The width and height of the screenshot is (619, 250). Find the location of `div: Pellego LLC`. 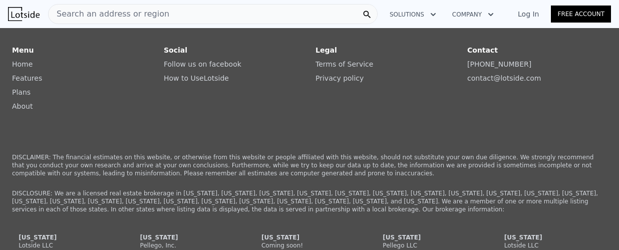

div: Pellego LLC is located at coordinates (431, 245).